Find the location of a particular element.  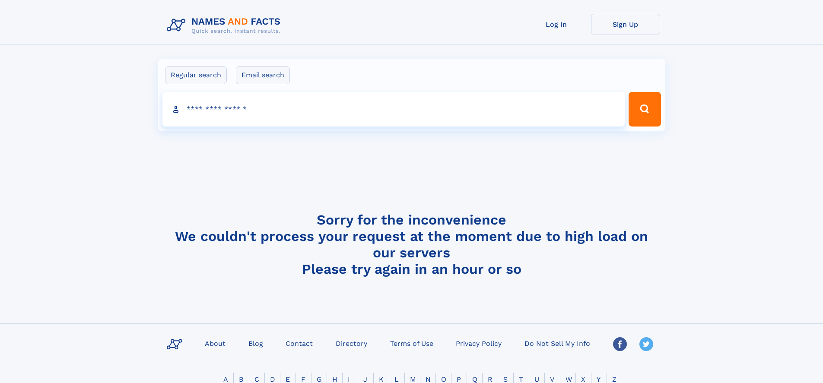

a: Log In is located at coordinates (557, 24).